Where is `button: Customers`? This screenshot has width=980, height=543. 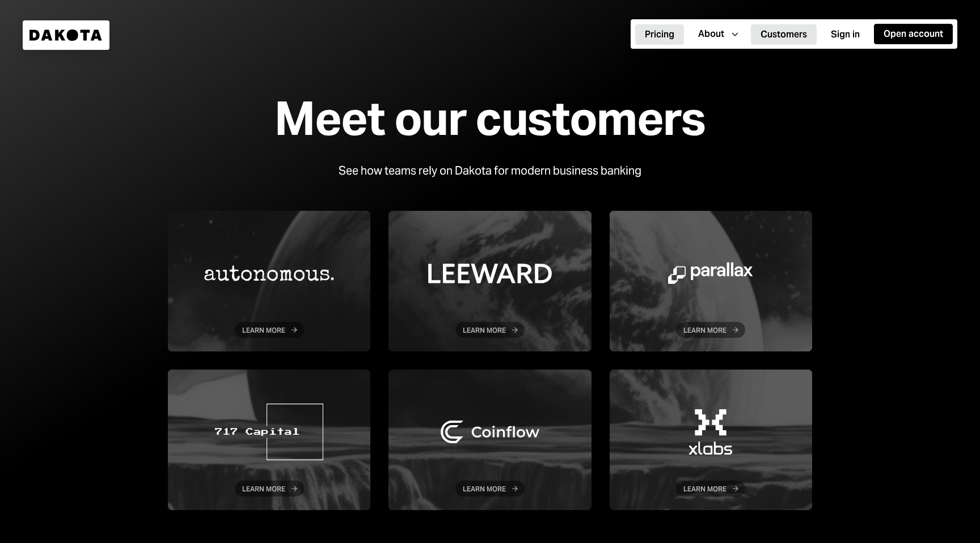 button: Customers is located at coordinates (783, 35).